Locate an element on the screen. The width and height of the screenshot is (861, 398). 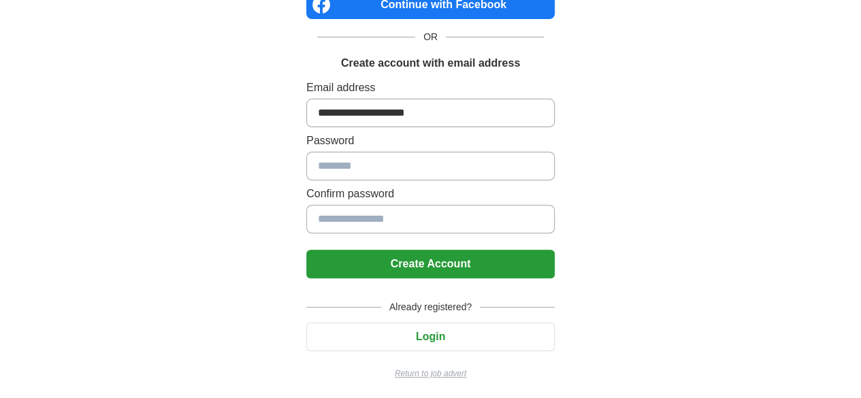
button: Create Account is located at coordinates (430, 264).